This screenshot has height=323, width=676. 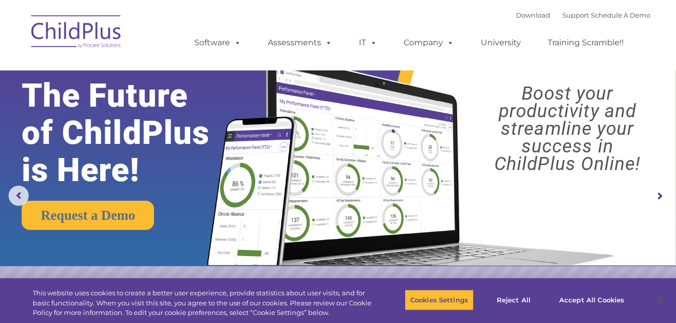 What do you see at coordinates (300, 43) in the screenshot?
I see `a: Assessments` at bounding box center [300, 43].